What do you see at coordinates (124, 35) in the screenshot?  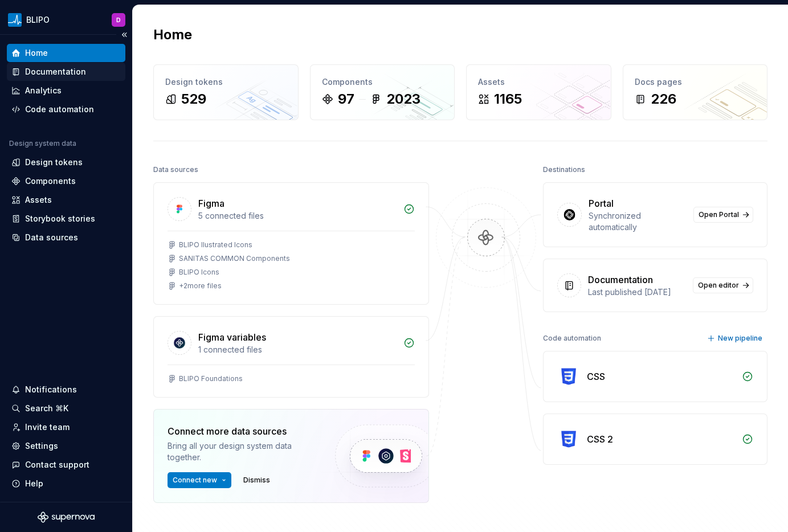 I see `button: Collapse sidebar` at bounding box center [124, 35].